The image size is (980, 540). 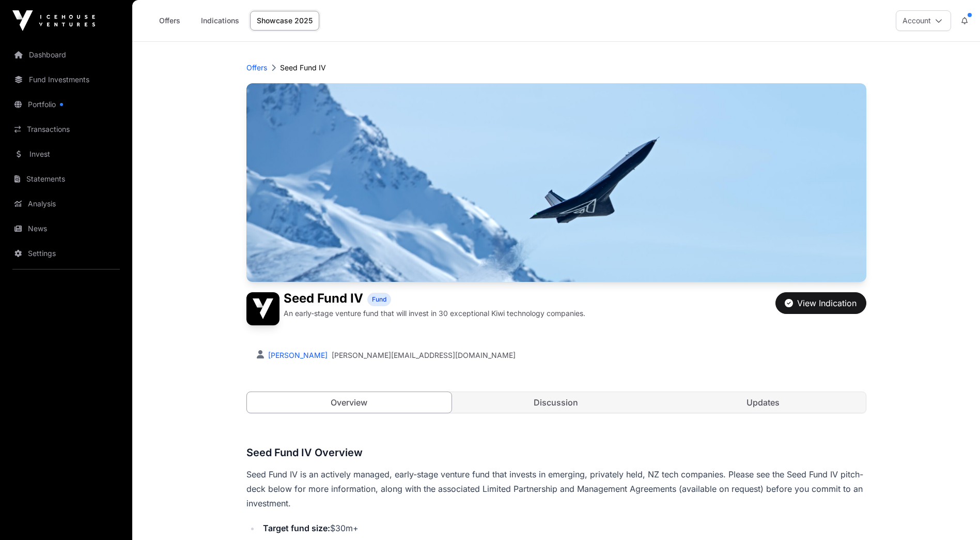 What do you see at coordinates (66, 178) in the screenshot?
I see `a: Statements` at bounding box center [66, 178].